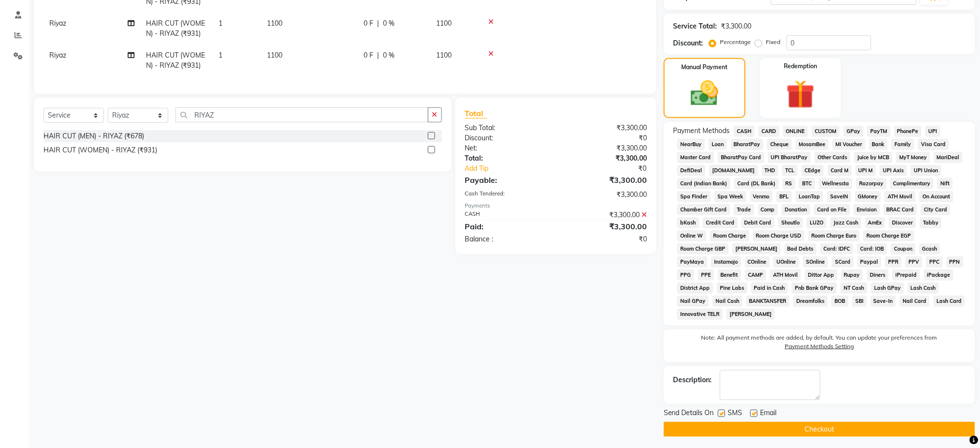  What do you see at coordinates (369, 23) in the screenshot?
I see `span: 0 F` at bounding box center [369, 23].